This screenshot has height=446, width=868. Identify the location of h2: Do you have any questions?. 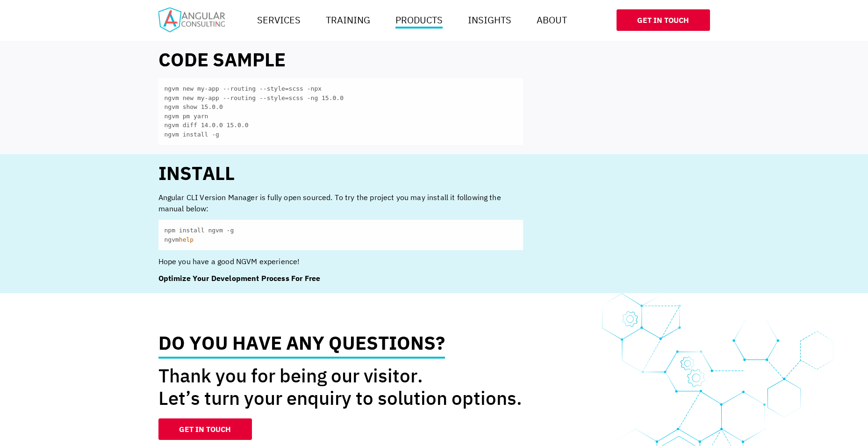
(302, 346).